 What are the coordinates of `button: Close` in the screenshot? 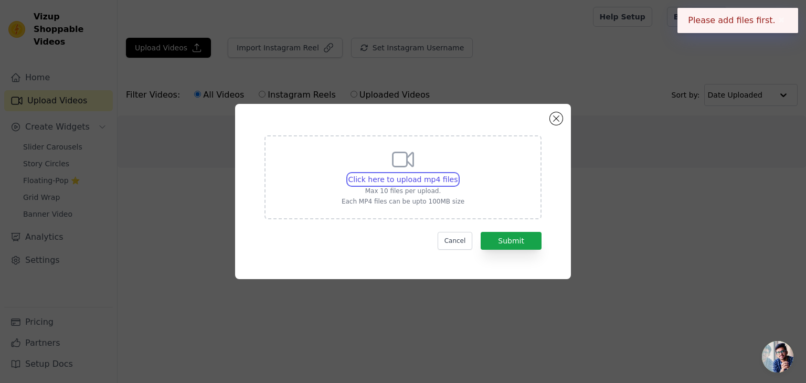 It's located at (781, 20).